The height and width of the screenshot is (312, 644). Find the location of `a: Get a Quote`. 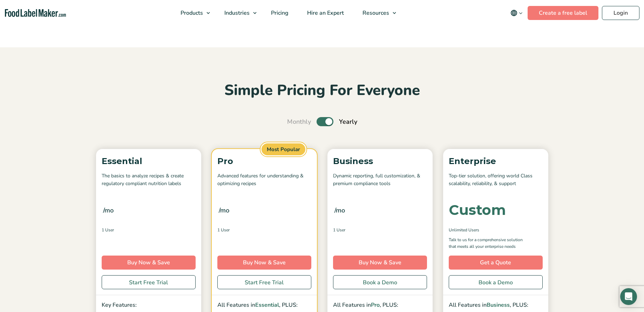

a: Get a Quote is located at coordinates (496, 263).